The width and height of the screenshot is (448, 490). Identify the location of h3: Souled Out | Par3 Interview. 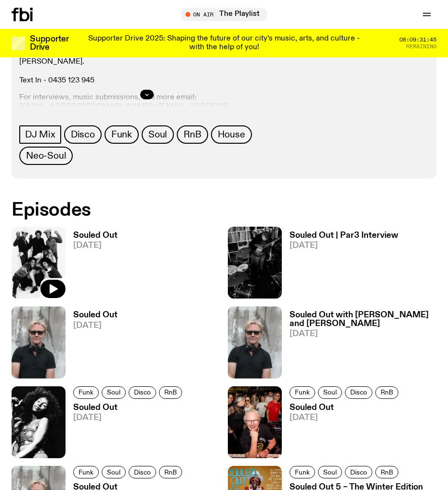
(344, 235).